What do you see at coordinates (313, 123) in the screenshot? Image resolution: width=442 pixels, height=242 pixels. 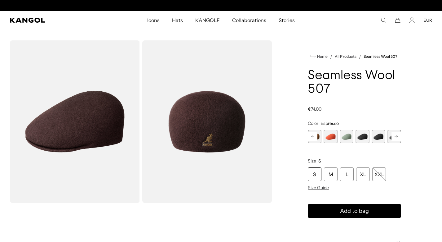 I see `span: Color` at bounding box center [313, 123].